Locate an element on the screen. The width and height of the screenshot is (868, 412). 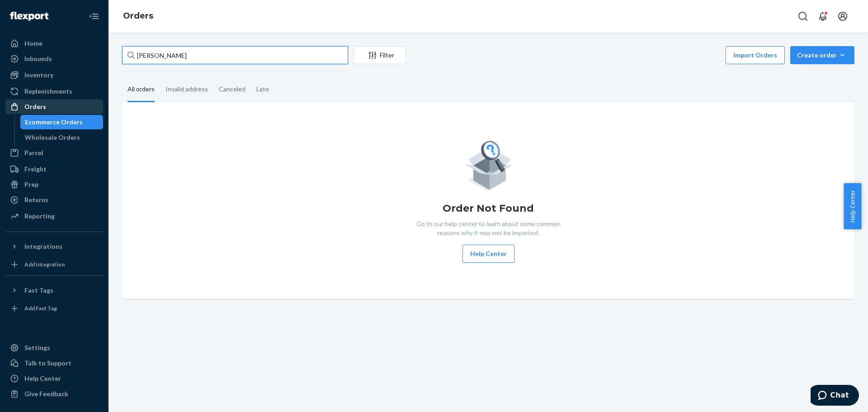
p: Go to our help center to learn about some common reasons why it may not be imported. is located at coordinates (488, 228).